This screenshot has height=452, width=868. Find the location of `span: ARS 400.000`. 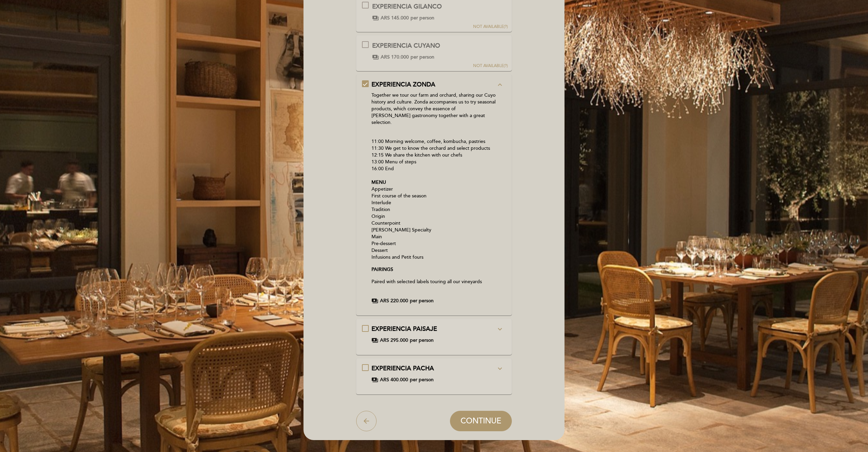

span: ARS 400.000 is located at coordinates (394, 380).